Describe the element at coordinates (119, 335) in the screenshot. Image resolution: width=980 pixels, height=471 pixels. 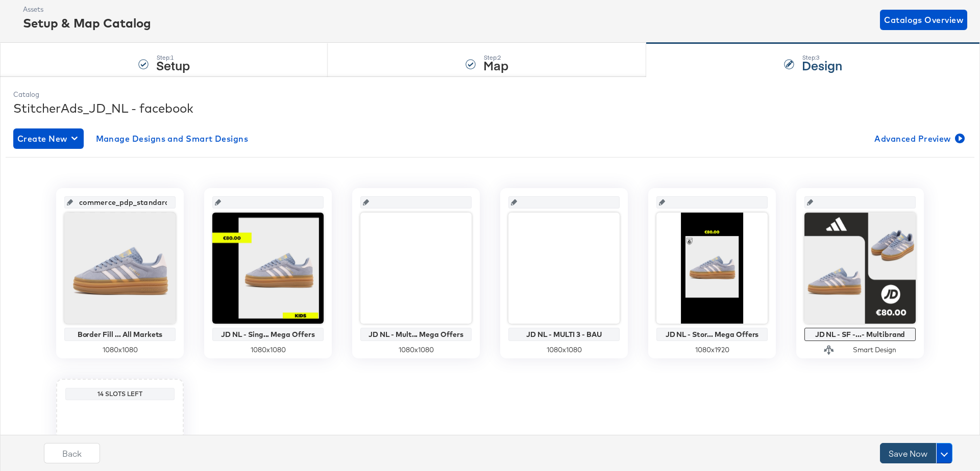
I see `div: Border Fill ... All Markets` at that location.